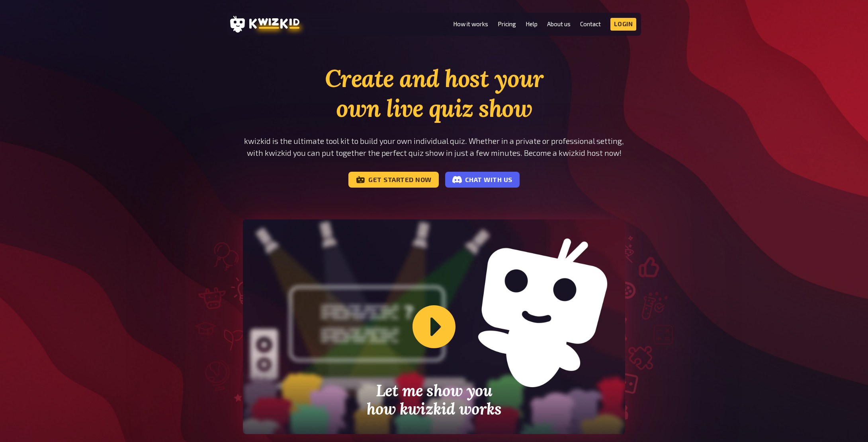 This screenshot has width=868, height=442. I want to click on h1: Create and host your own live quiz show, so click(434, 93).